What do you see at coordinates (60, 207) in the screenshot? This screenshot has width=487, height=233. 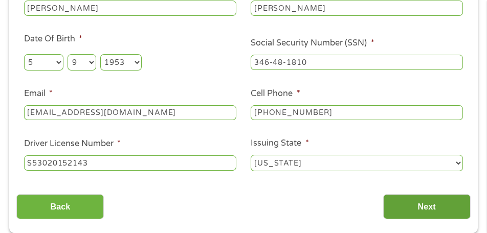 I see `input: Back` at bounding box center [60, 207].